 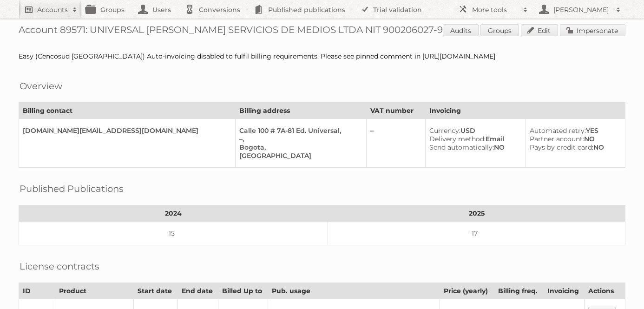 What do you see at coordinates (243, 291) in the screenshot?
I see `th: Billed Up to` at bounding box center [243, 291].